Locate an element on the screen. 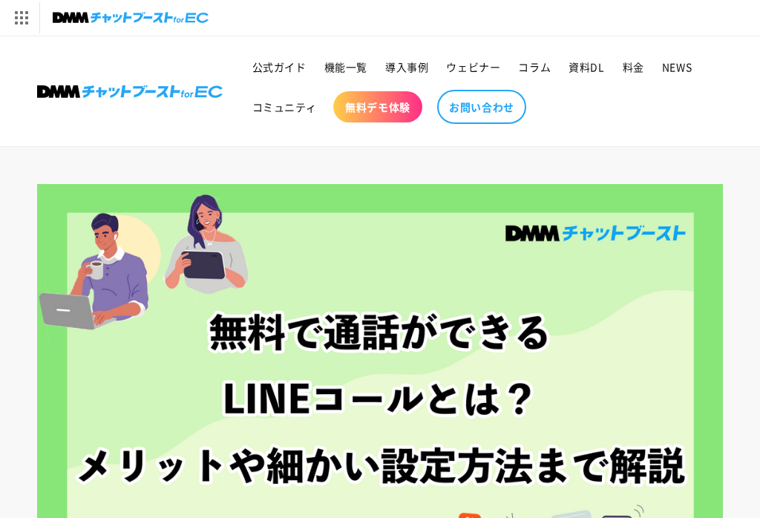 This screenshot has width=760, height=518. span: 資料DL is located at coordinates (586, 67).